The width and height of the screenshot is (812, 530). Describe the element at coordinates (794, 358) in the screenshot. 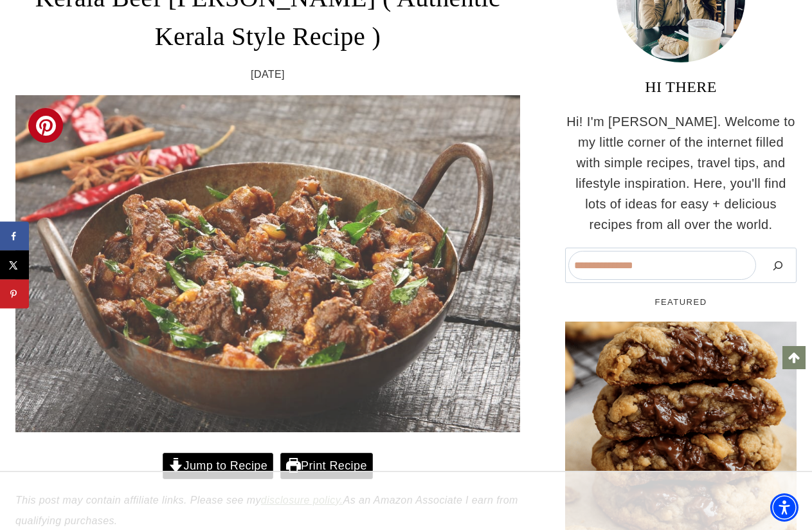

I see `a: Scroll to top` at that location.